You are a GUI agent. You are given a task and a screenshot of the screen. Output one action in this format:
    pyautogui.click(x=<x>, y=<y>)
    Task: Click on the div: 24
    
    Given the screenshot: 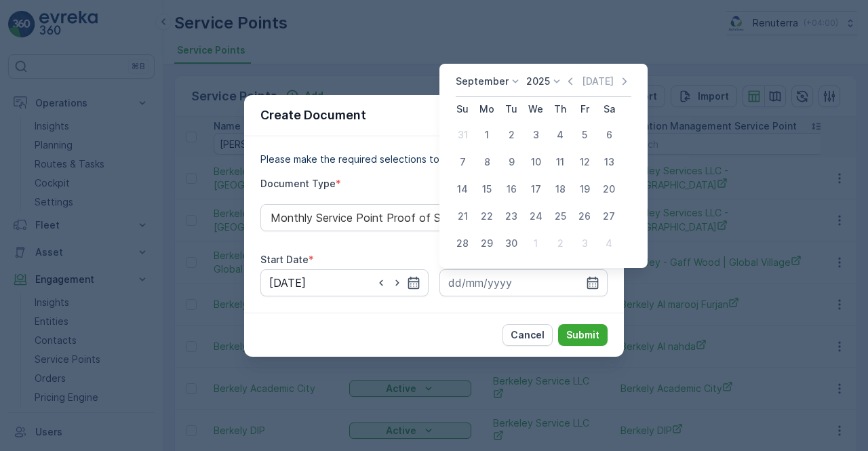 What is the action you would take?
    pyautogui.click(x=535, y=216)
    